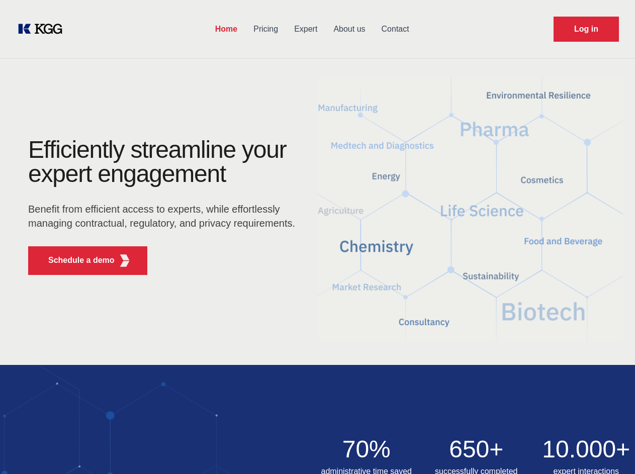 This screenshot has width=635, height=474. Describe the element at coordinates (476, 450) in the screenshot. I see `h2: 650+` at that location.